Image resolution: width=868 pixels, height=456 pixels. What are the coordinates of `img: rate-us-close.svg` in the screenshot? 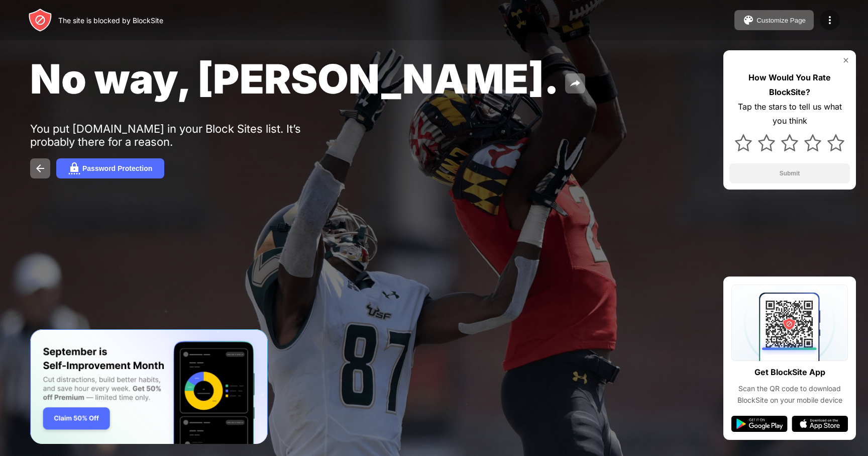 It's located at (846, 60).